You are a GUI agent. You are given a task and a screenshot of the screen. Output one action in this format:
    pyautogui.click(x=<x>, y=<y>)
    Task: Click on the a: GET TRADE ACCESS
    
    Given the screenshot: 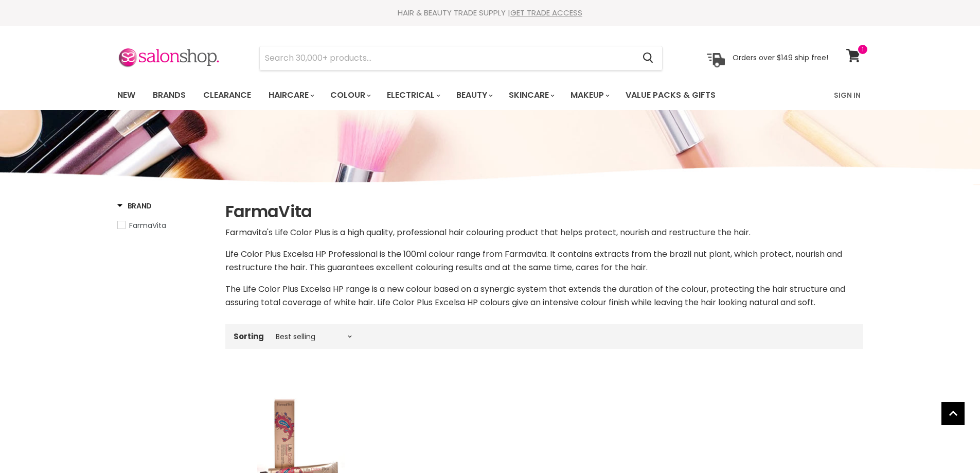 What is the action you would take?
    pyautogui.click(x=546, y=12)
    